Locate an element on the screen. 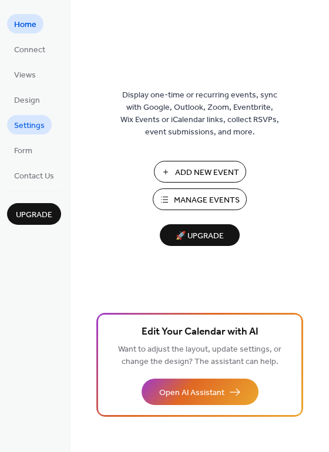  span: Form is located at coordinates (23, 151).